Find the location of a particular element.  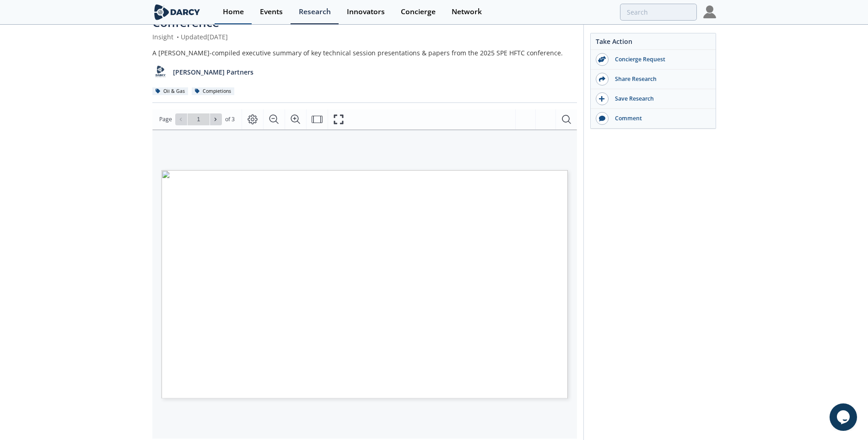

div: Completions is located at coordinates (213, 92).